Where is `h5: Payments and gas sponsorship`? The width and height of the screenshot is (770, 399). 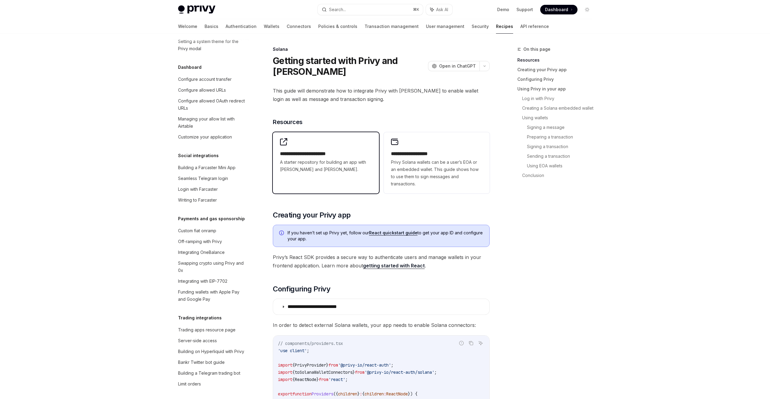
h5: Payments and gas sponsorship is located at coordinates (211, 219).